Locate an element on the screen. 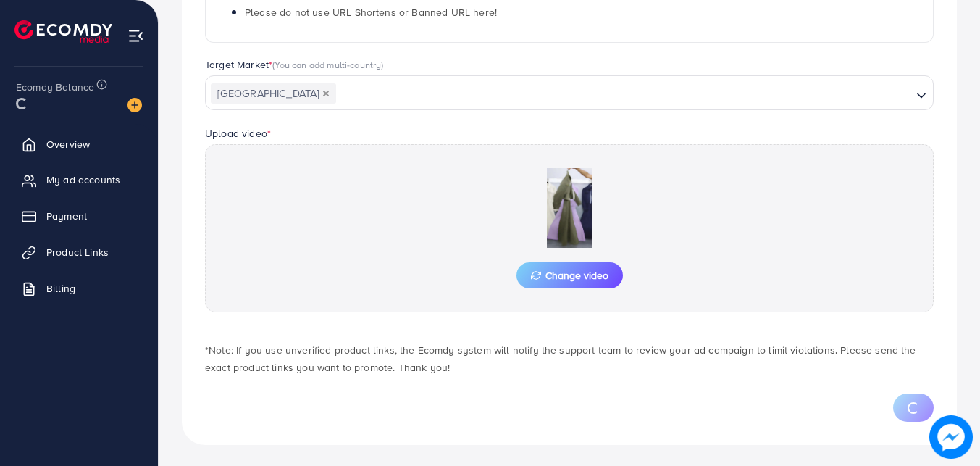 Image resolution: width=980 pixels, height=466 pixels. label: Target Market is located at coordinates (294, 64).